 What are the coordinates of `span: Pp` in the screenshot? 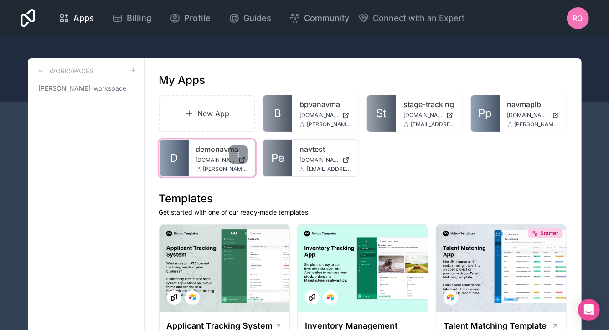 It's located at (486, 114).